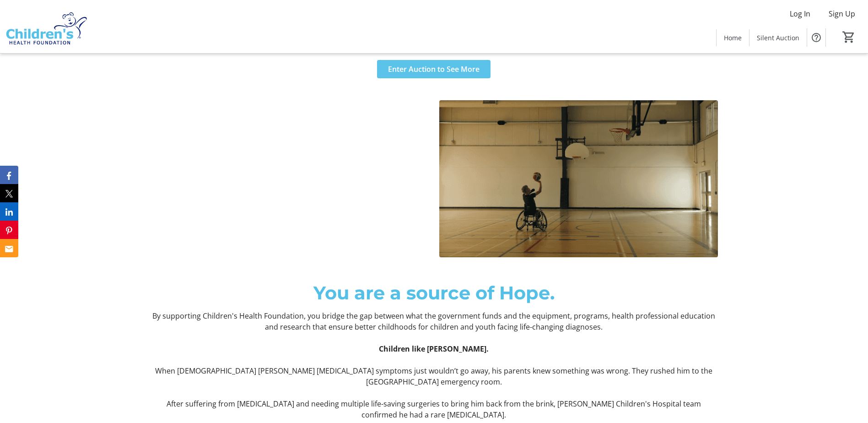 This screenshot has height=423, width=868. Describe the element at coordinates (778, 38) in the screenshot. I see `span: Silent Auction` at that location.